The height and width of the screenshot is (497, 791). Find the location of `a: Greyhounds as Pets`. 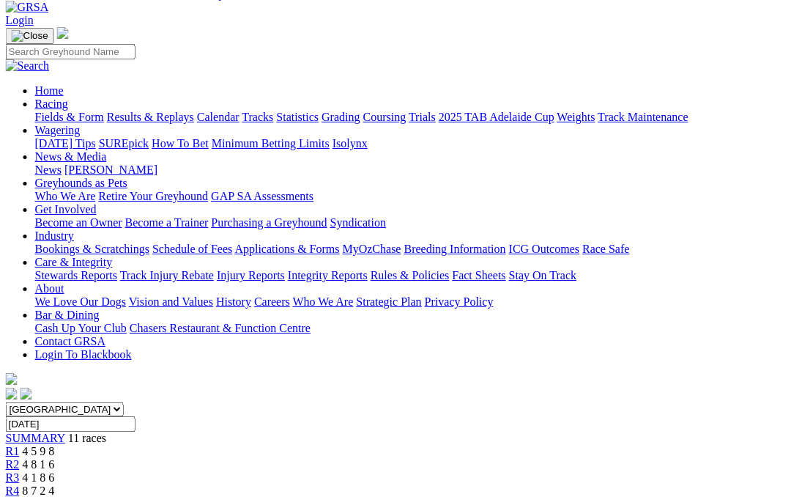

a: Greyhounds as Pets is located at coordinates (81, 182).